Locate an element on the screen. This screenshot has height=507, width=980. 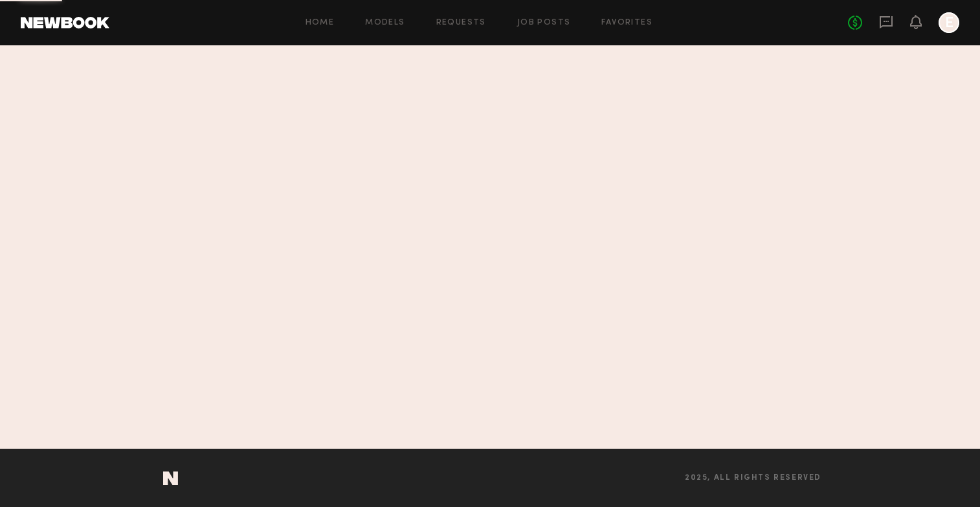
a: Job Posts is located at coordinates (544, 23).